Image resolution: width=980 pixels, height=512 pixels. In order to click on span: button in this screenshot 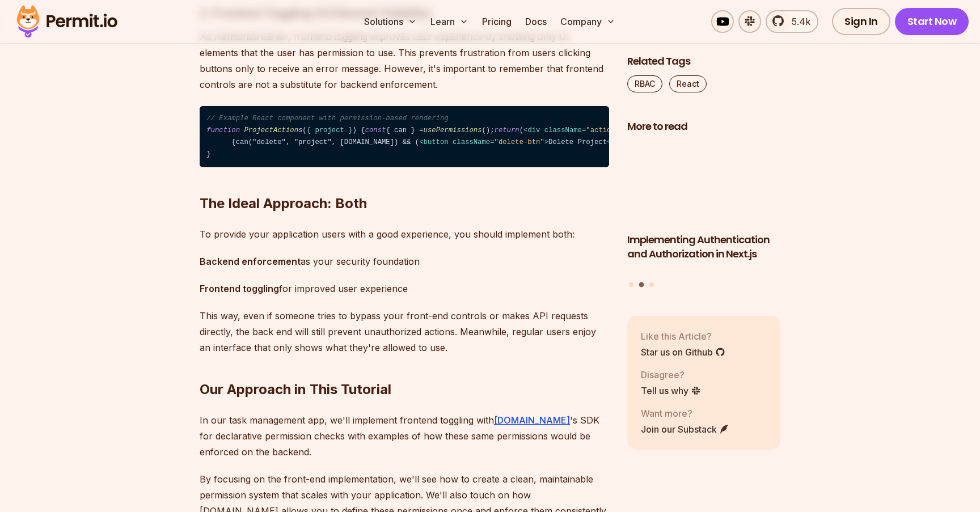, I will do `click(436, 142)`.